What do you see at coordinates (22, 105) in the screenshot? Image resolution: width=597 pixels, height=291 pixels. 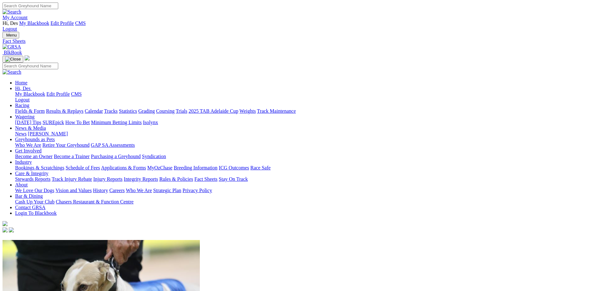 I see `a: Racing` at bounding box center [22, 105].